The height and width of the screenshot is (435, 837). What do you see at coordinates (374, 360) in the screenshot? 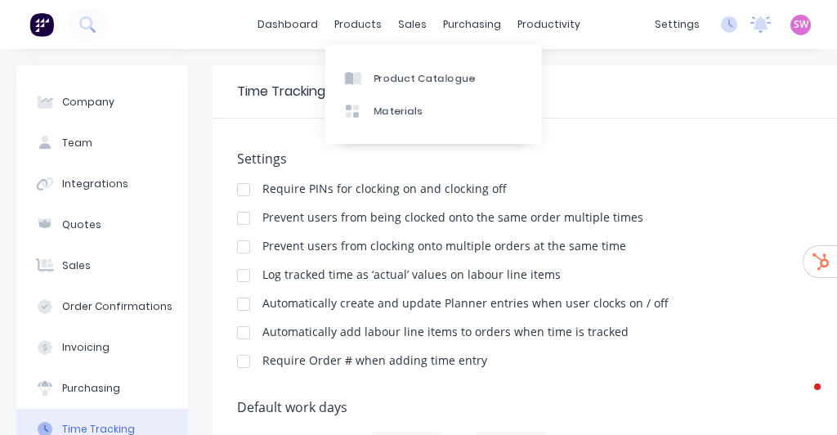
I see `div: Require Order # when adding time entry` at bounding box center [374, 360].